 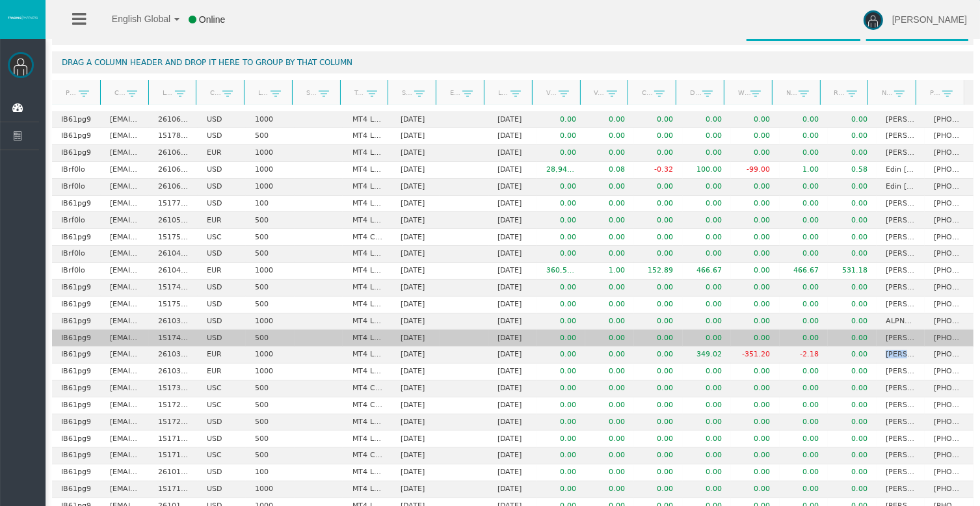 What do you see at coordinates (173, 271) in the screenshot?
I see `td: 26104780` at bounding box center [173, 271].